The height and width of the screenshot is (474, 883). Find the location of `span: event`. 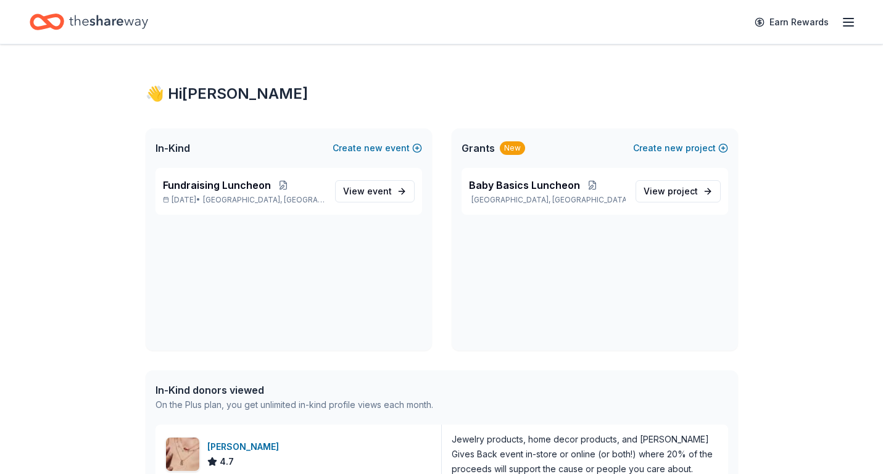

span: event is located at coordinates (379, 191).